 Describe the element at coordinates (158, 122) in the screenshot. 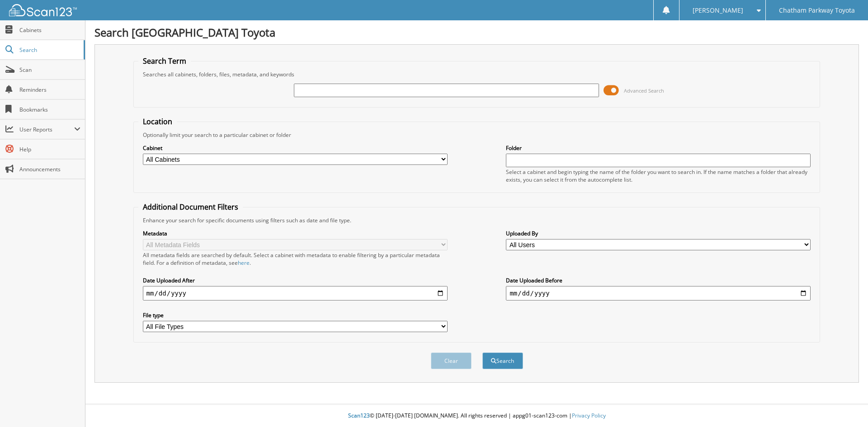

I see `legend: Location` at that location.